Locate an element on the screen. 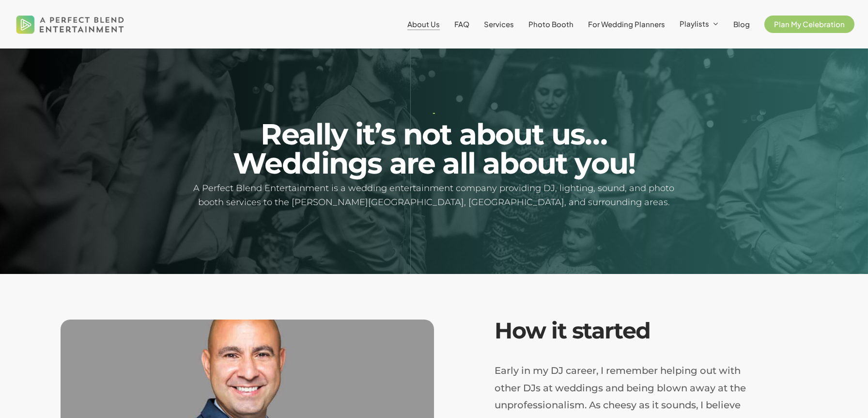 This screenshot has width=868, height=418. span: FAQ is located at coordinates (462, 24).